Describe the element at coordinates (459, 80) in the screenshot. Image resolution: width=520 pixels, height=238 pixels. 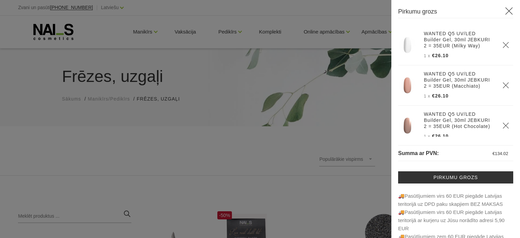
I see `a: WANTED Q5 UV/LED Builder Gel, 30ml JEBKURI 2 = 35EUR (Macchiato)` at that location.